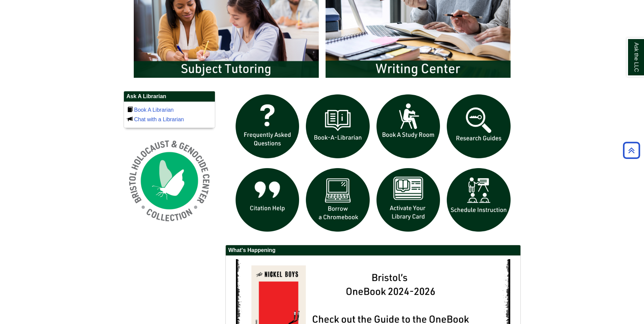 Image resolution: width=644 pixels, height=324 pixels. I want to click on div: slideshow, so click(373, 164).